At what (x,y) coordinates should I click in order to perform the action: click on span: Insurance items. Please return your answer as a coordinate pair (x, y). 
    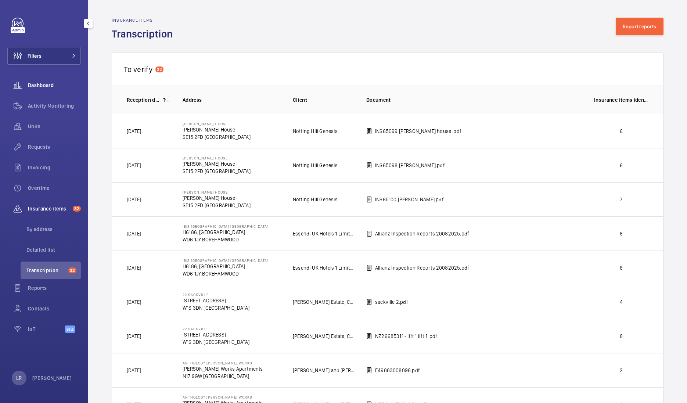
    Looking at the image, I should click on (49, 209).